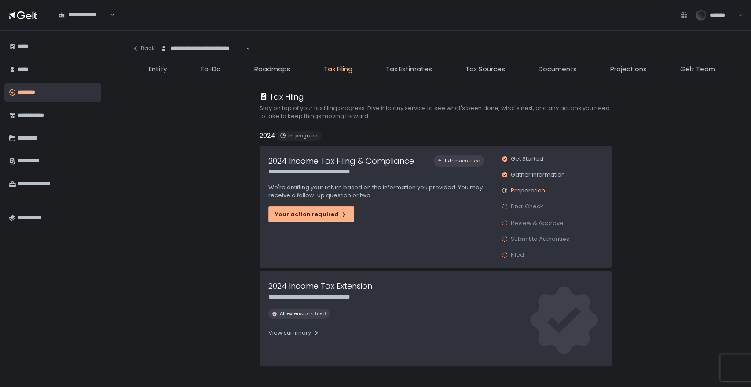  I want to click on span: Tax Sources, so click(485, 69).